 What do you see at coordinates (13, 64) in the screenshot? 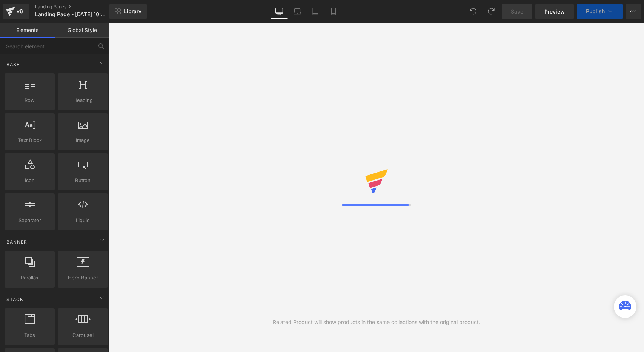
I see `span: Base` at bounding box center [13, 64].